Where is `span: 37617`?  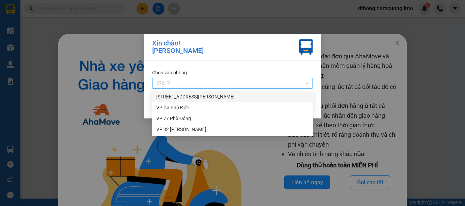 span: 37617 is located at coordinates (232, 83).